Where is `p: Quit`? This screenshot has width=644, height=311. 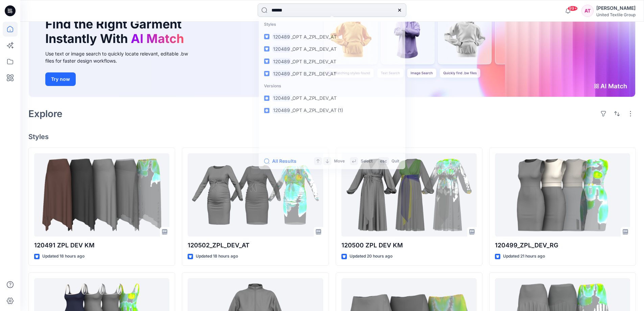
p: Quit is located at coordinates (395, 161).